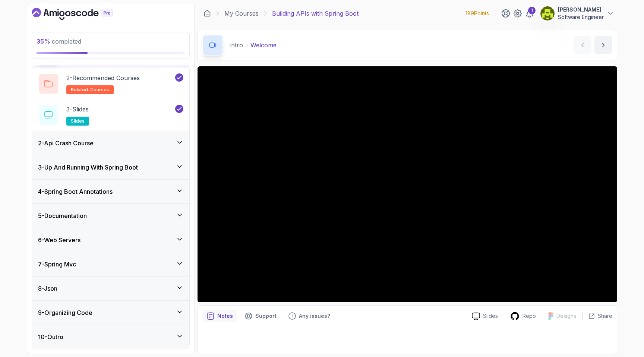 Image resolution: width=644 pixels, height=357 pixels. Describe the element at coordinates (236, 45) in the screenshot. I see `p: Intro` at that location.